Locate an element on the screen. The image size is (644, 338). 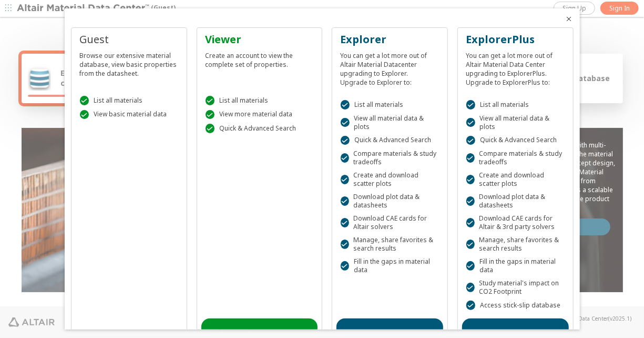
div: Download CAE cards for Altair solvers is located at coordinates (390, 223).